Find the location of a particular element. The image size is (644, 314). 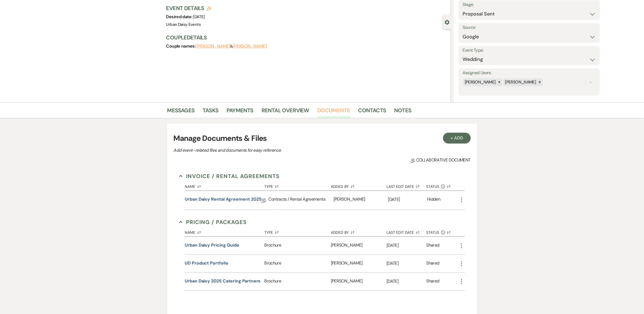

a: Notes is located at coordinates (402, 112).